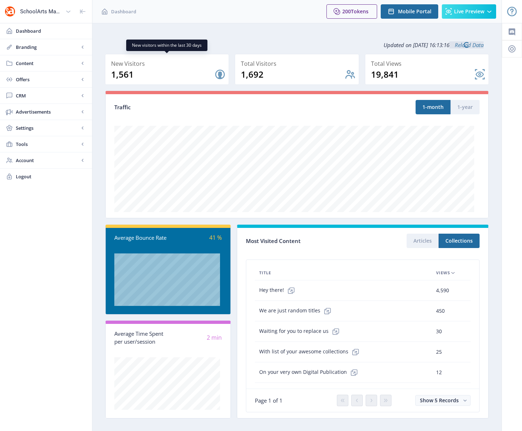  I want to click on div: 1,561, so click(162, 74).